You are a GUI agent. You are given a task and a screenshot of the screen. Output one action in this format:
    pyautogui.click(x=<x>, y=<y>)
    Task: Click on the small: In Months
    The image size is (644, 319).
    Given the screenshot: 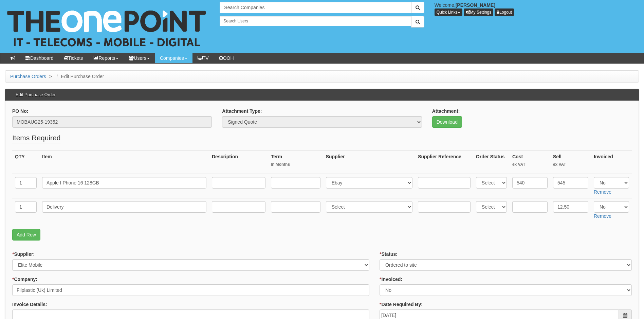 What is the action you would take?
    pyautogui.click(x=296, y=164)
    